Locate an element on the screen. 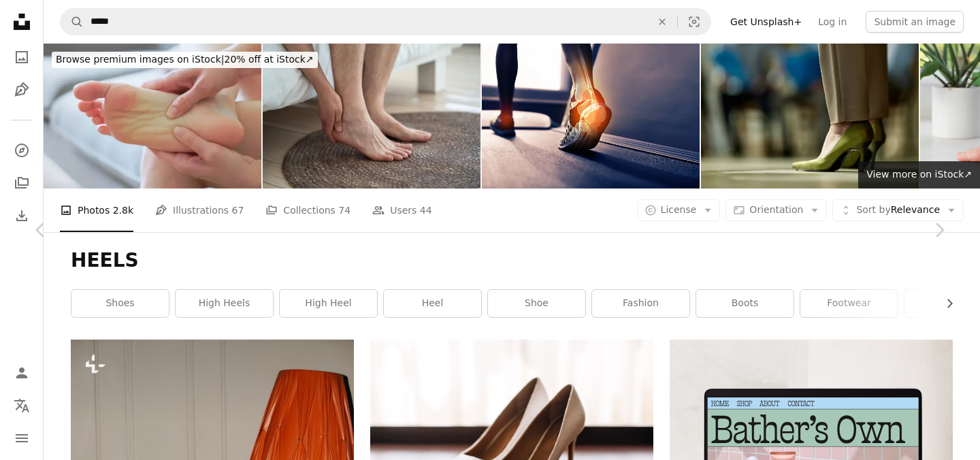 This screenshot has height=460, width=980. button: License is located at coordinates (678, 210).